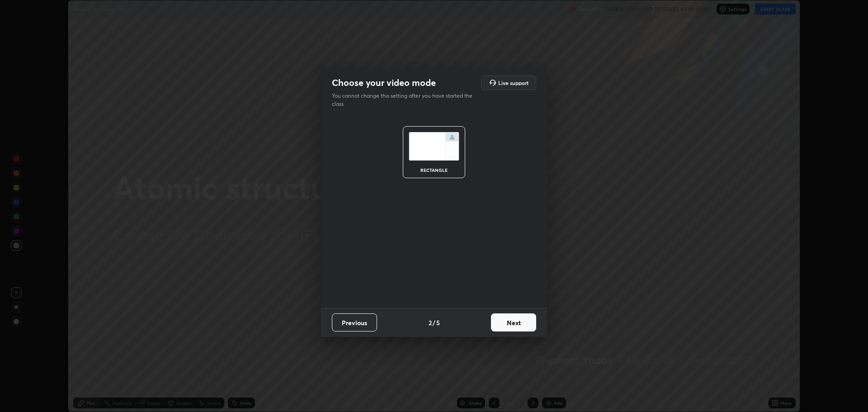 This screenshot has height=412, width=868. I want to click on h2: Choose your video mode, so click(384, 83).